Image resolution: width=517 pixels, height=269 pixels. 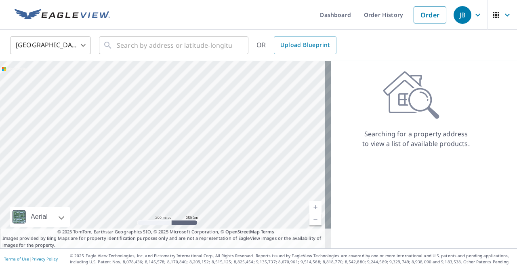 I want to click on a: Order, so click(x=430, y=15).